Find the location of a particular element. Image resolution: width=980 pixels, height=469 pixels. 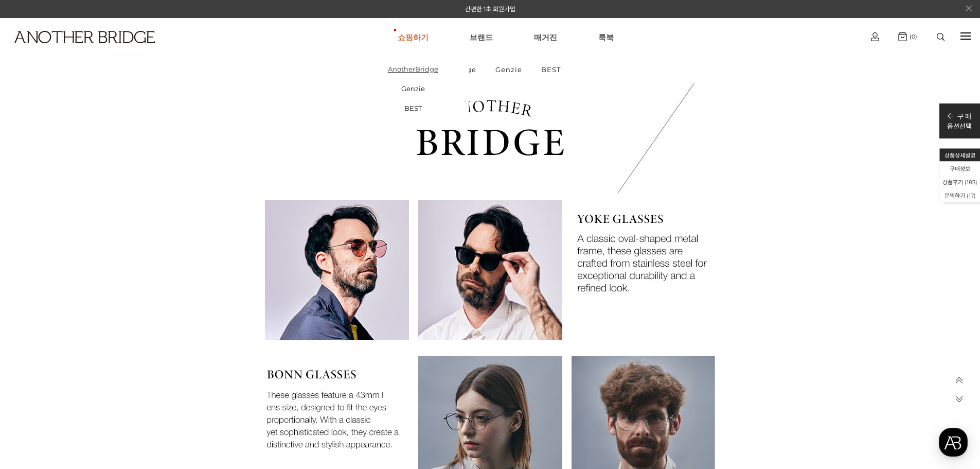

a: 룩북 is located at coordinates (606, 37).